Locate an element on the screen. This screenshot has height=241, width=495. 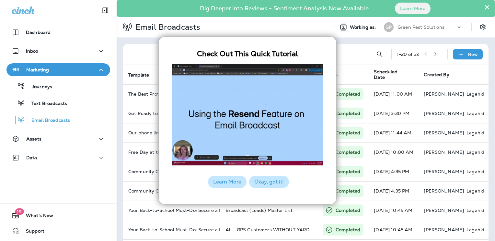
p: Green Pest Solutions is located at coordinates (420, 27).